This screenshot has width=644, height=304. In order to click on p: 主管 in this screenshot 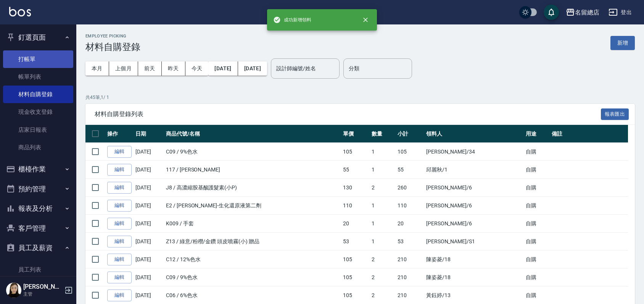, I will do `click(43, 294)`.